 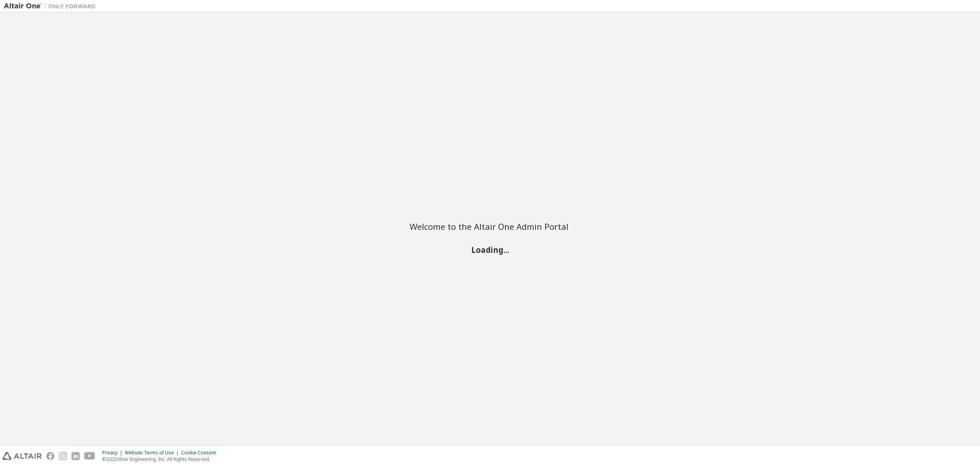 I want to click on div: Cookie Consent, so click(x=201, y=453).